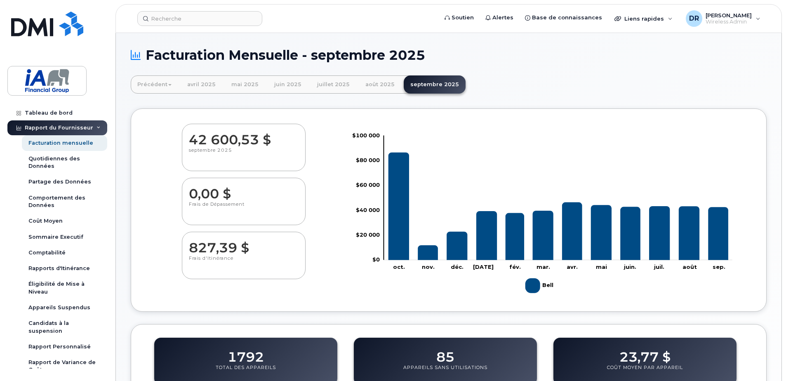 Image resolution: width=786 pixels, height=381 pixels. What do you see at coordinates (244, 244) in the screenshot?
I see `dd: 827,39 $` at bounding box center [244, 244].